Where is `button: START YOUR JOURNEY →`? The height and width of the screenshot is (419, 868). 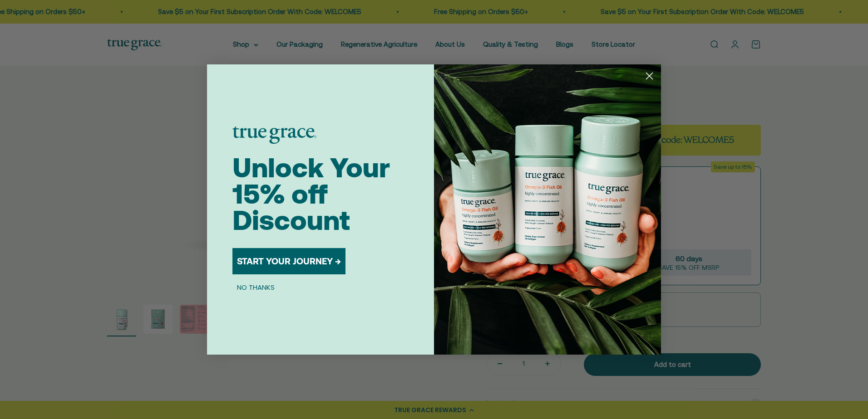
button: START YOUR JOURNEY → is located at coordinates (289, 261).